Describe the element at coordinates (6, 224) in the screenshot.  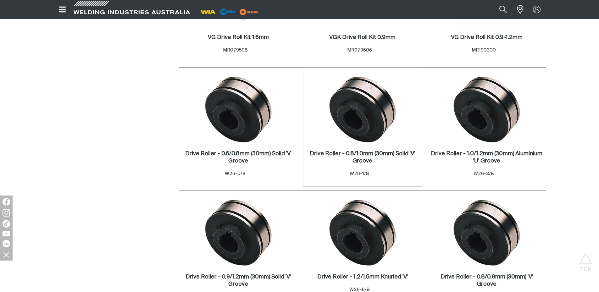
I see `img: TikTok` at that location.